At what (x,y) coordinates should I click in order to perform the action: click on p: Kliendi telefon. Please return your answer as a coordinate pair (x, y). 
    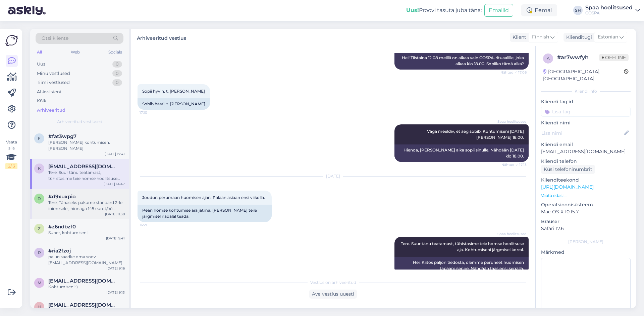
    Looking at the image, I should click on (585, 161).